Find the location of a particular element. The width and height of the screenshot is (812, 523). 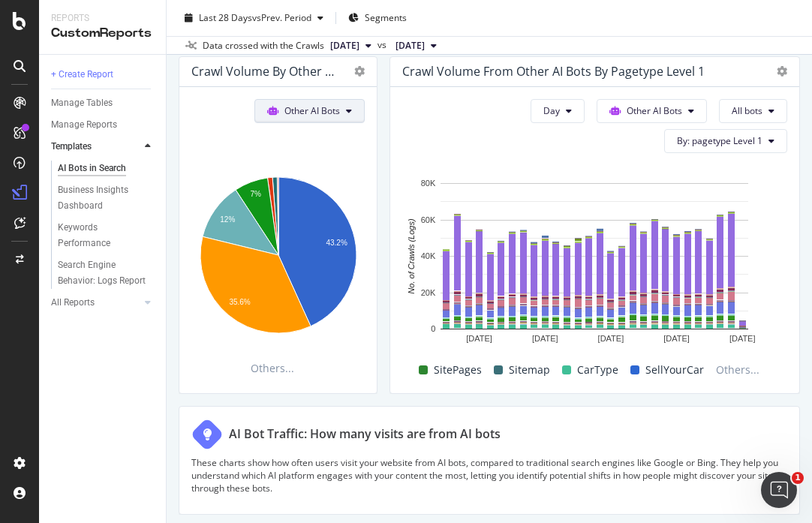

button: All bots is located at coordinates (753, 111).